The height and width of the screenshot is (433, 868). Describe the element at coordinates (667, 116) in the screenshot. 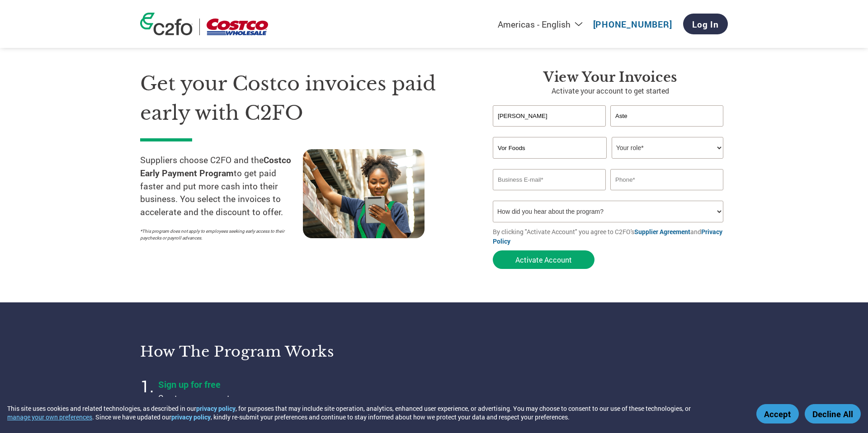

I see `input: Last Name*` at that location.